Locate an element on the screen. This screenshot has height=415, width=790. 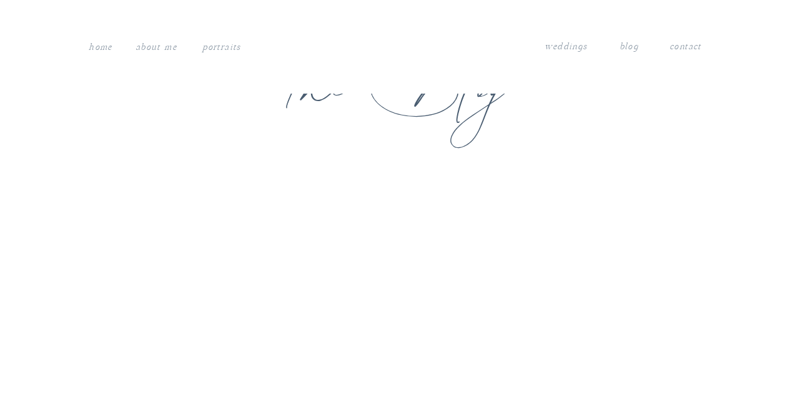
a: PORTRAITS is located at coordinates (222, 46).